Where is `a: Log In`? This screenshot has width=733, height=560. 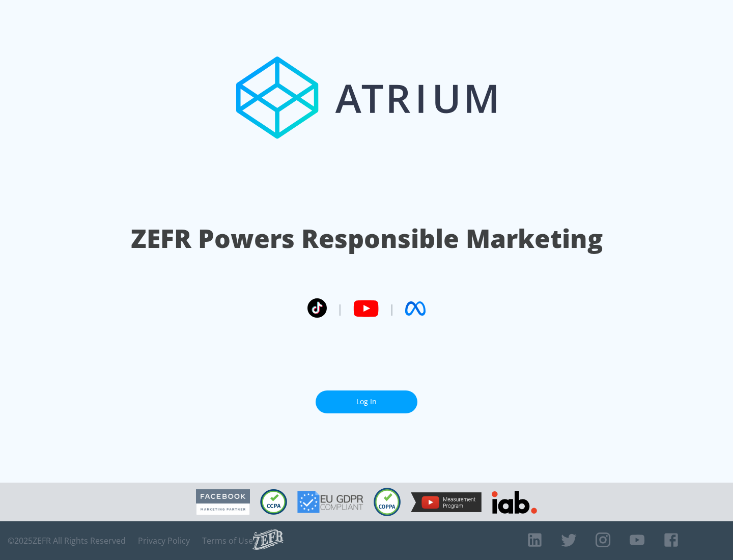
a: Log In is located at coordinates (366, 402).